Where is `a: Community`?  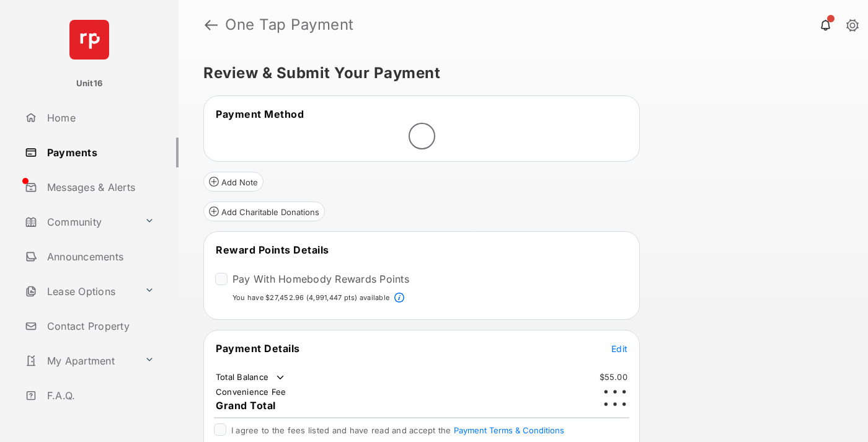
a: Community is located at coordinates (79, 222).